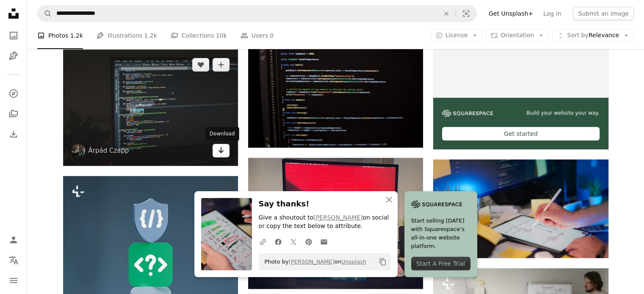 The width and height of the screenshot is (644, 294). I want to click on a: black flat screen computer monitor, so click(150, 108).